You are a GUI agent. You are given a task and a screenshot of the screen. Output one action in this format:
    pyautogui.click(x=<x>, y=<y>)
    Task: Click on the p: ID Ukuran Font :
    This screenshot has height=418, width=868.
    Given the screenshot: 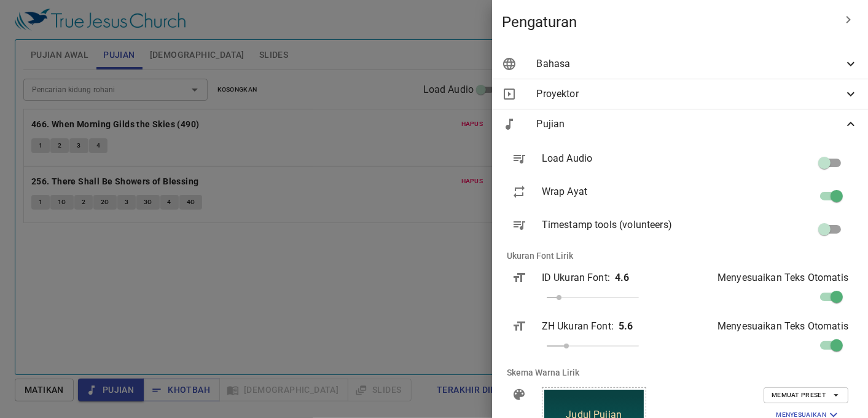 What is the action you would take?
    pyautogui.click(x=576, y=278)
    